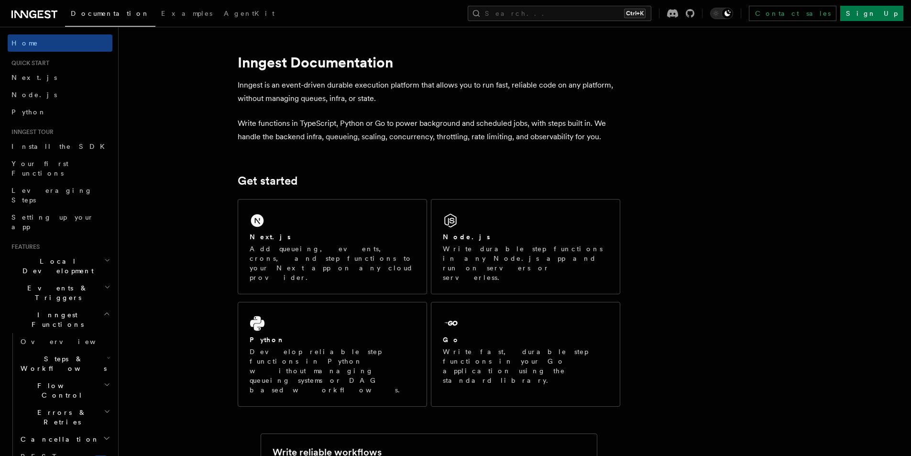 The width and height of the screenshot is (911, 456). What do you see at coordinates (60, 417) in the screenshot?
I see `span: Errors & Retries` at bounding box center [60, 417].